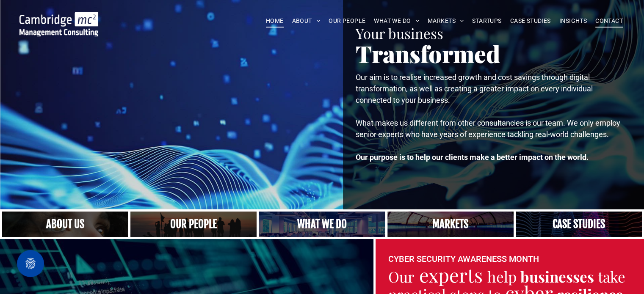 This screenshot has width=644, height=294. What do you see at coordinates (59, 17) in the screenshot?
I see `a: Your Business Transformed | Cambridge Management Consulting` at bounding box center [59, 17].